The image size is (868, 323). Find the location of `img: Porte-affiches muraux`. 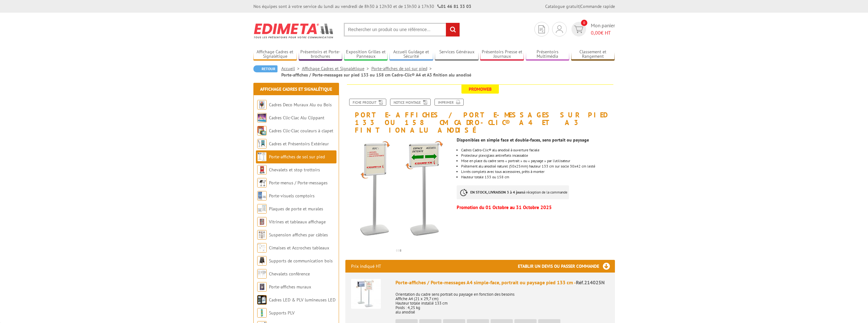

img: Porte-affiches muraux is located at coordinates (262, 286).